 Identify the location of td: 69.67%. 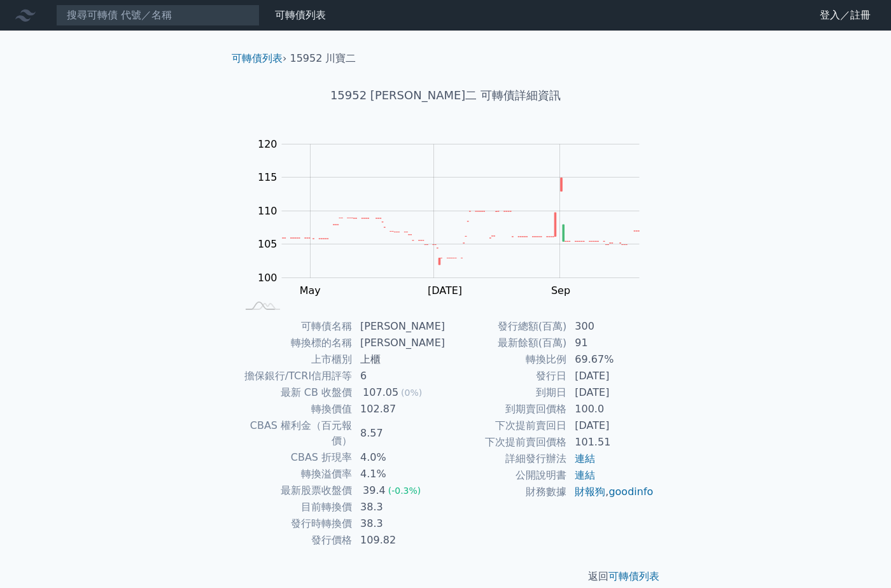
(610, 359).